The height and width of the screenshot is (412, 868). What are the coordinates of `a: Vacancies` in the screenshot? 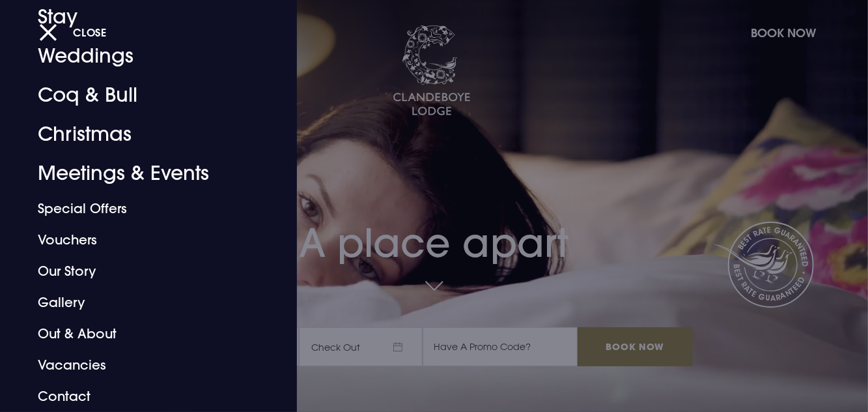 It's located at (139, 365).